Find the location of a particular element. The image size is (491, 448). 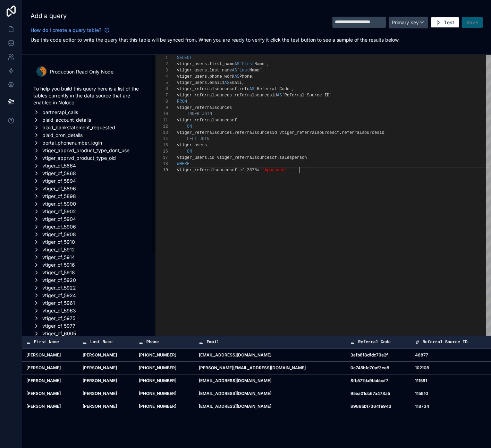

td: 8fb577da9bbbbcf7 is located at coordinates (379, 381).